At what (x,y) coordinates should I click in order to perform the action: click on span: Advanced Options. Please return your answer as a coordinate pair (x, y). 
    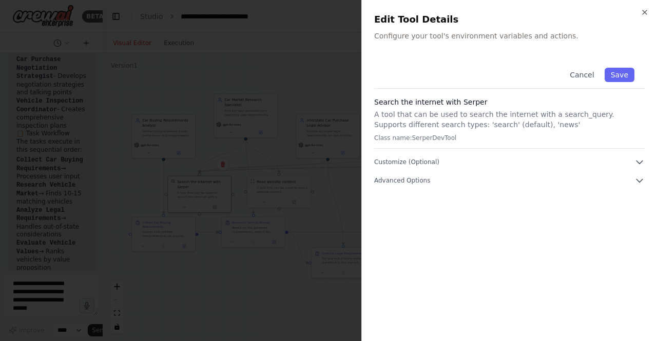
    Looking at the image, I should click on (402, 181).